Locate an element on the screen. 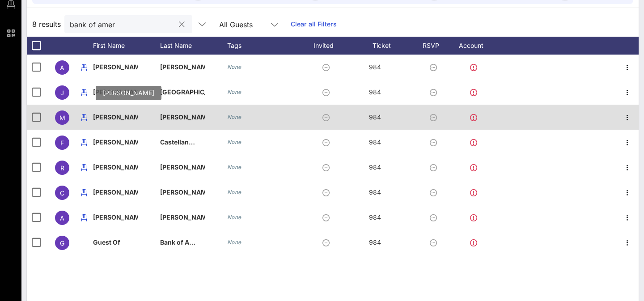 This screenshot has height=301, width=644. span: 8 results is located at coordinates (47, 24).